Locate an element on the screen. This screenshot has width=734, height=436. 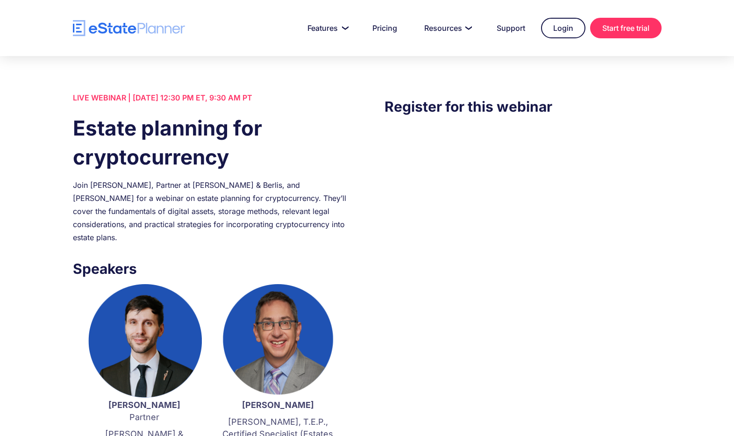
a: Login is located at coordinates (563, 28).